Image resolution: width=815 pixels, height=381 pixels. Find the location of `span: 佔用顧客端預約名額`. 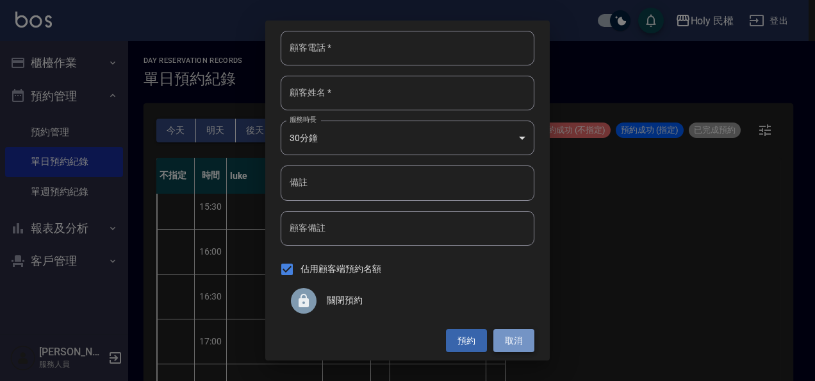

span: 佔用顧客端預約名額 is located at coordinates (341, 268).